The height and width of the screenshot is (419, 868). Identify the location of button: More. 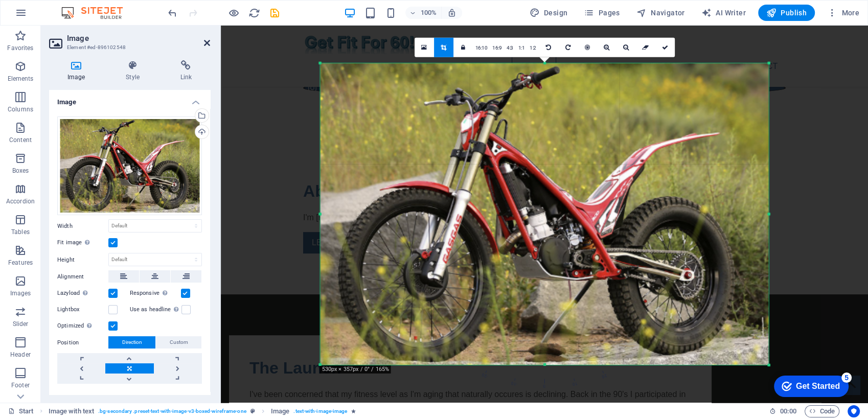
(843, 13).